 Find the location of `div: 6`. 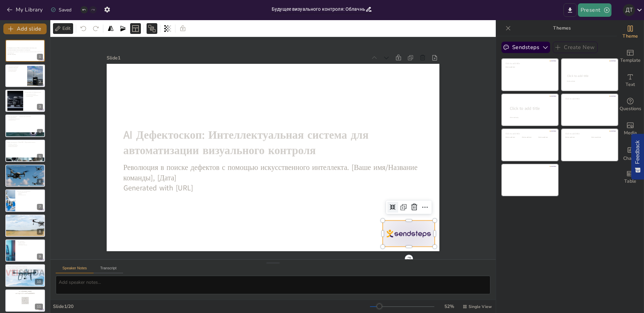

div: 6 is located at coordinates (40, 182).